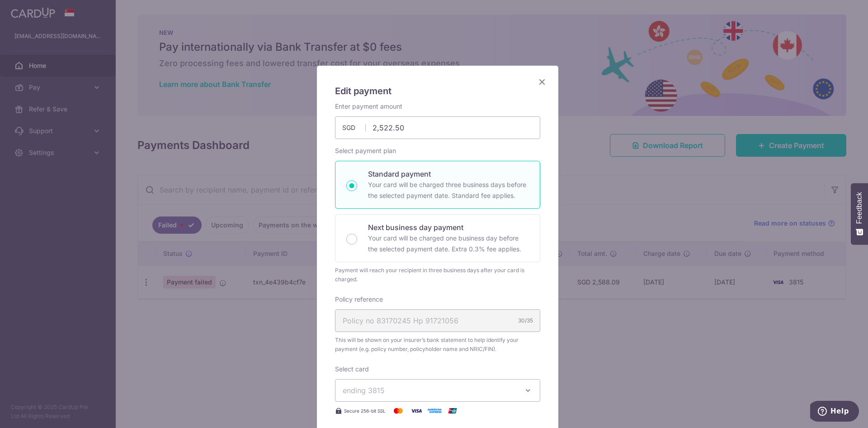 This screenshot has width=868, height=428. Describe the element at coordinates (437, 91) in the screenshot. I see `h5: Edit payment` at that location.